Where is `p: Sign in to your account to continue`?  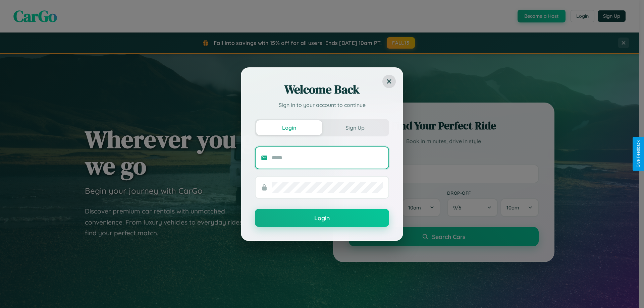 p: Sign in to your account to continue is located at coordinates (322, 105).